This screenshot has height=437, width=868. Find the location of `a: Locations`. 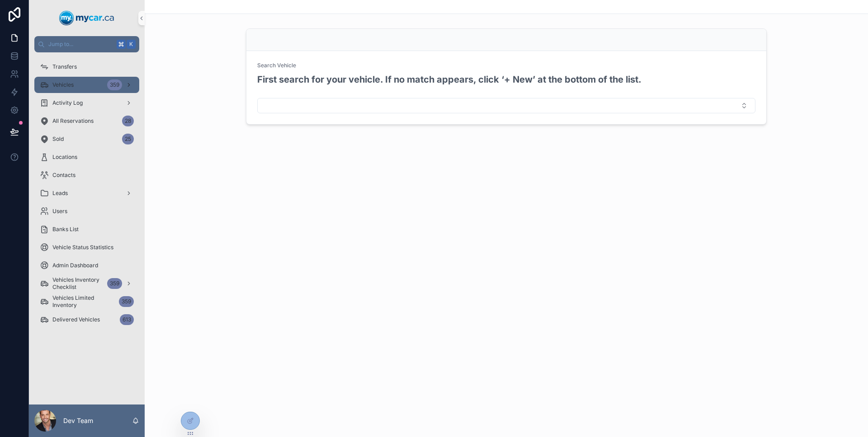

a: Locations is located at coordinates (87, 157).